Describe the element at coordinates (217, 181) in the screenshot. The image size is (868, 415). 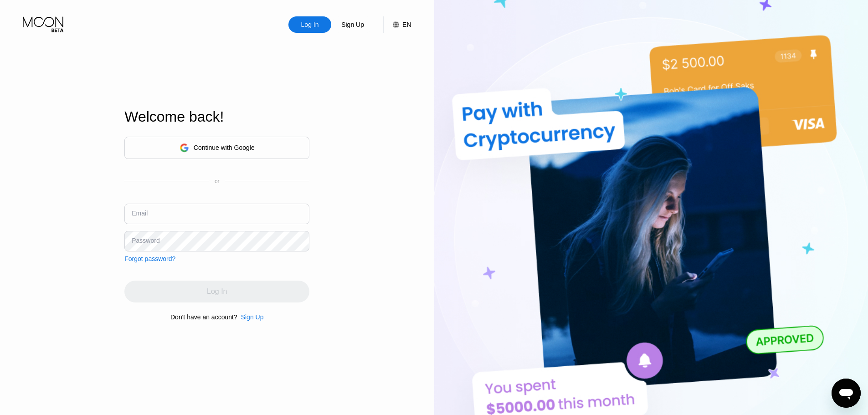
I see `div: or` at that location.